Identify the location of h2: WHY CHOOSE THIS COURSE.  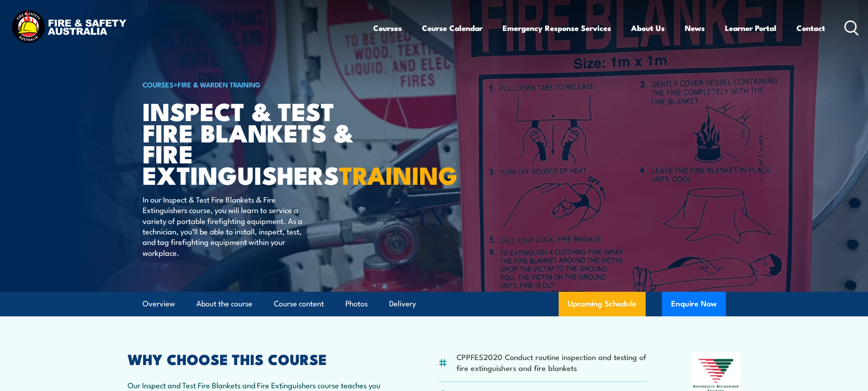
(260, 358).